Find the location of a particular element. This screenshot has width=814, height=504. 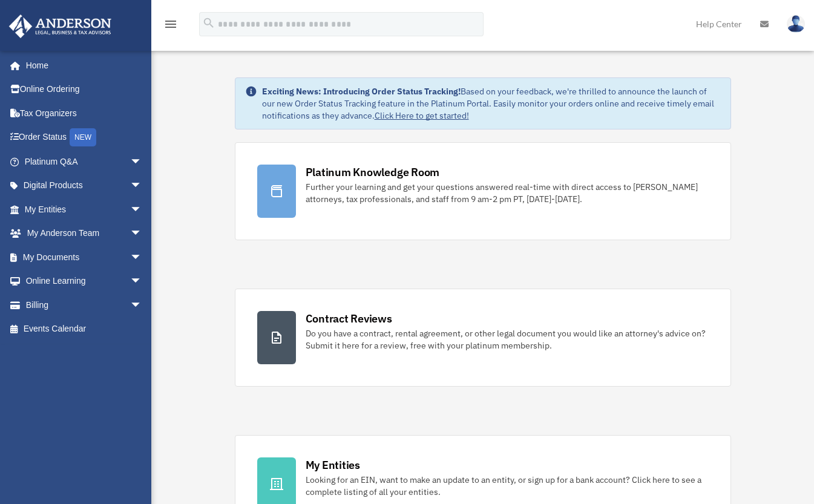

img: Anderson Advisors Platinum Portal is located at coordinates (60, 26).